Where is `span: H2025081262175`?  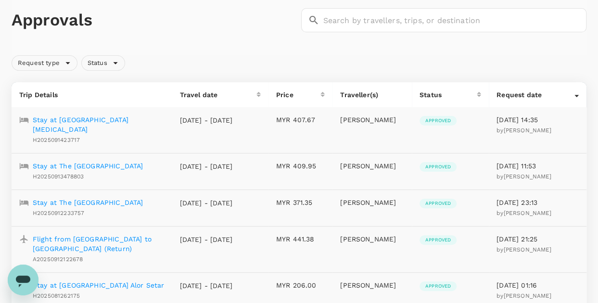 span: H2025081262175 is located at coordinates (56, 296).